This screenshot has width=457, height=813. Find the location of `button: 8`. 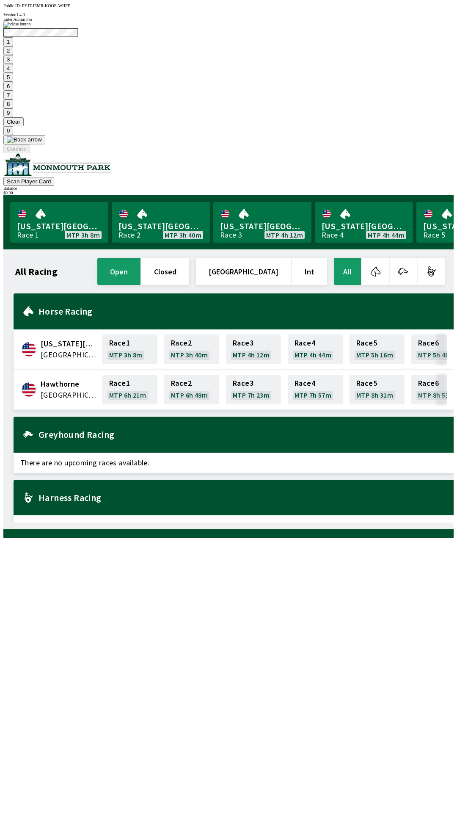

button: 8 is located at coordinates (8, 104).